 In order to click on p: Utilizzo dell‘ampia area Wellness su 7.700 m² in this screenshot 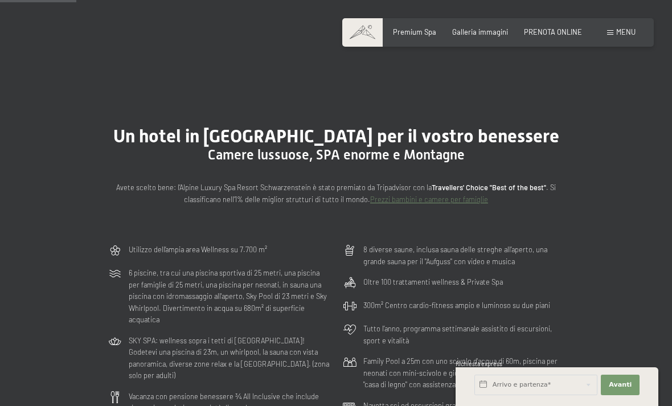, I will do `click(197, 249)`.